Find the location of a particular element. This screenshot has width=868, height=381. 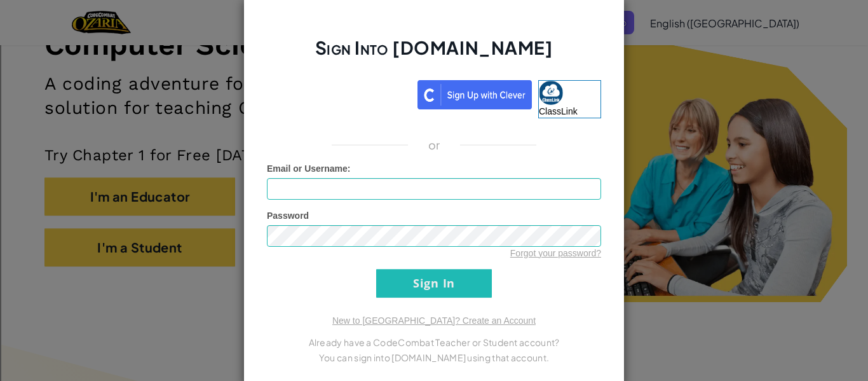

div: Delete is located at coordinates (434, 45).